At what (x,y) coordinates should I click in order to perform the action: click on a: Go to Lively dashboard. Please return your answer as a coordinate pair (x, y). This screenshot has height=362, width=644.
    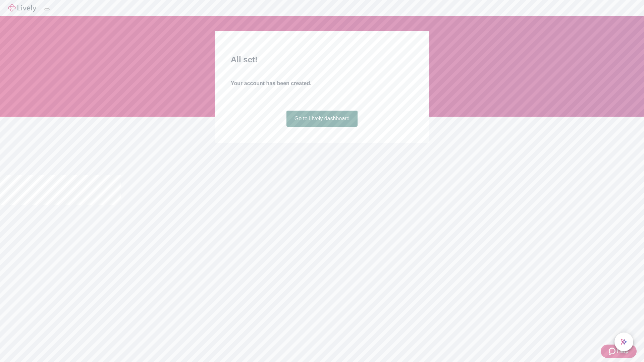
    Looking at the image, I should click on (322, 119).